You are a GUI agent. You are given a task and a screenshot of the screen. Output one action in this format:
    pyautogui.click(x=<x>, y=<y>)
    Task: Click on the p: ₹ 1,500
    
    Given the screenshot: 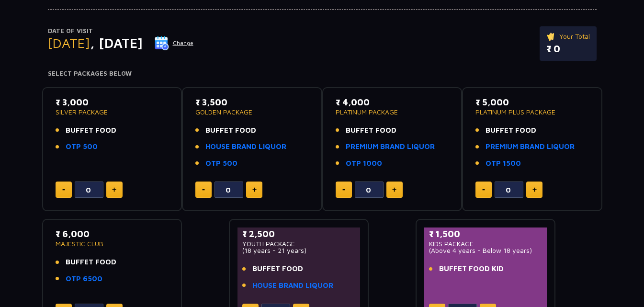 What is the action you would take?
    pyautogui.click(x=485, y=234)
    